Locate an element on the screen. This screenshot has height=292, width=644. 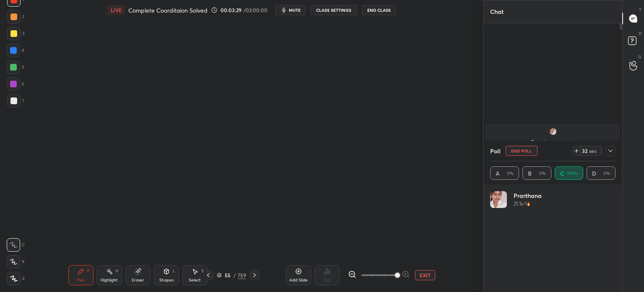
span: mute is located at coordinates (295, 10).